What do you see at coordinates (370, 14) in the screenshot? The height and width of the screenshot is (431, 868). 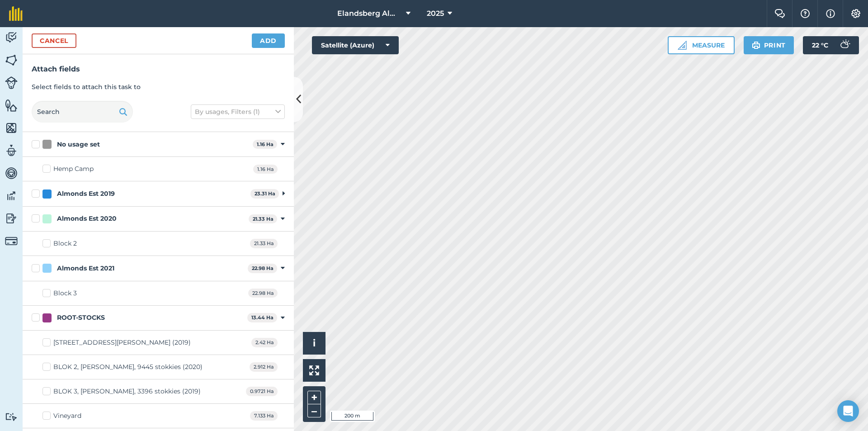 I see `span: Elandsberg Almonds` at bounding box center [370, 14].